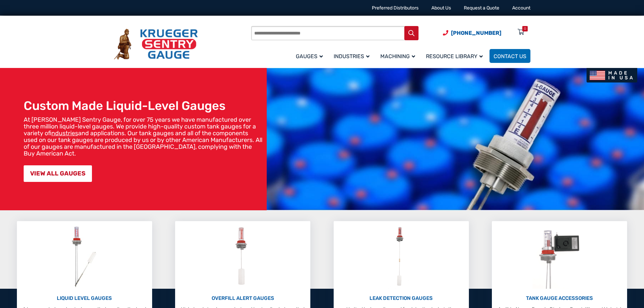  I want to click on a: Request a Quote, so click(482, 8).